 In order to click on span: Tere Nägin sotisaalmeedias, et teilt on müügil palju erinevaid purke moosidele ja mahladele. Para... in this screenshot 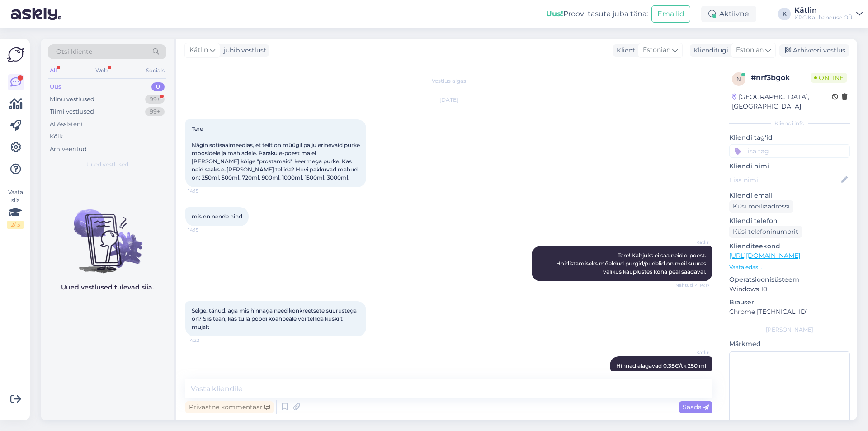, I will do `click(277, 153)`.